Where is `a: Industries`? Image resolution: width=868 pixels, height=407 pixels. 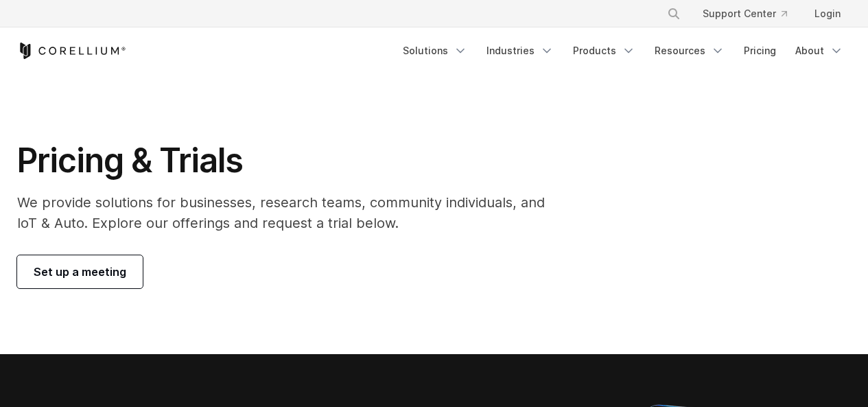 a: Industries is located at coordinates (519, 51).